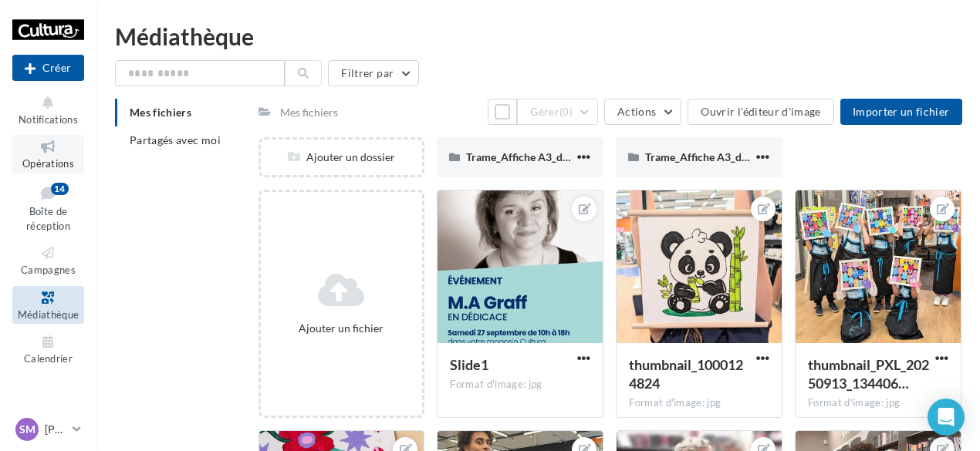 The height and width of the screenshot is (451, 980). I want to click on span: Calendrier, so click(48, 358).